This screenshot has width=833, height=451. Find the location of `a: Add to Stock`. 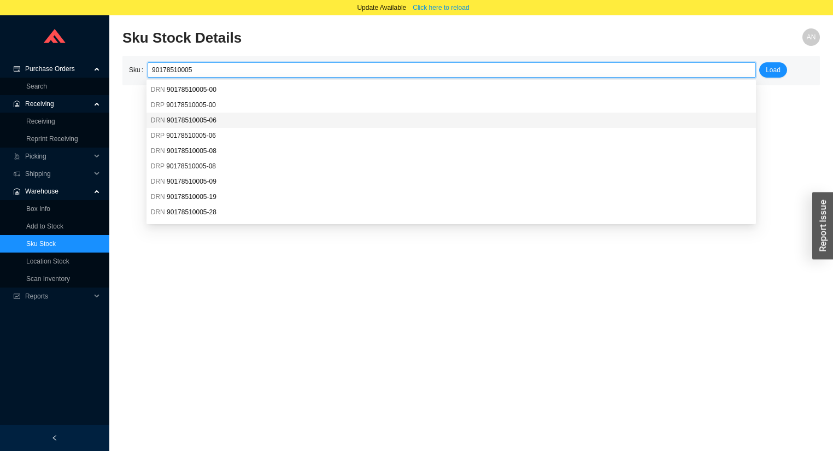

a: Add to Stock is located at coordinates (45, 226).